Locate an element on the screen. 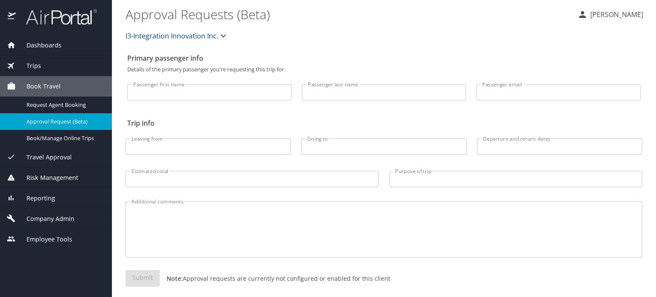 This screenshot has width=656, height=297. button: I3-Integration Innovation Inc. is located at coordinates (177, 36).